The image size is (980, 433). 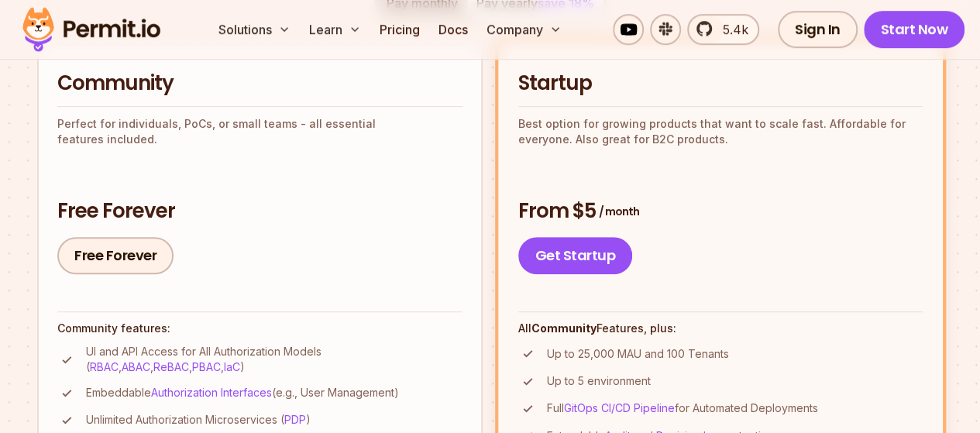 What do you see at coordinates (723, 29) in the screenshot?
I see `a: 5.4k` at bounding box center [723, 29].